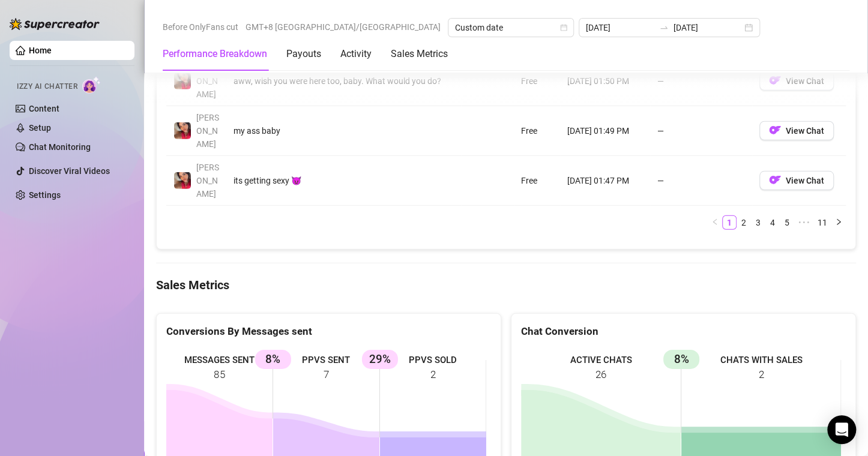 This screenshot has width=868, height=456. I want to click on li: 5, so click(787, 223).